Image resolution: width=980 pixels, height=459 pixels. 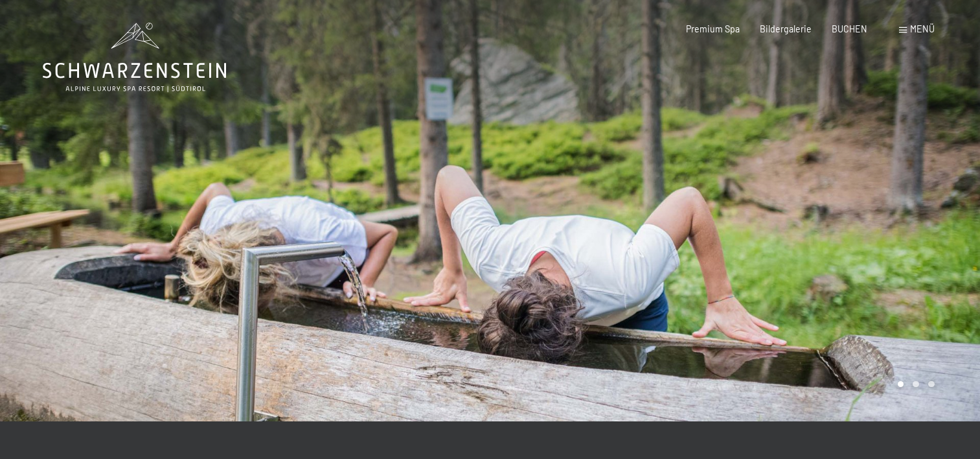 I want to click on span: Menü, so click(x=922, y=29).